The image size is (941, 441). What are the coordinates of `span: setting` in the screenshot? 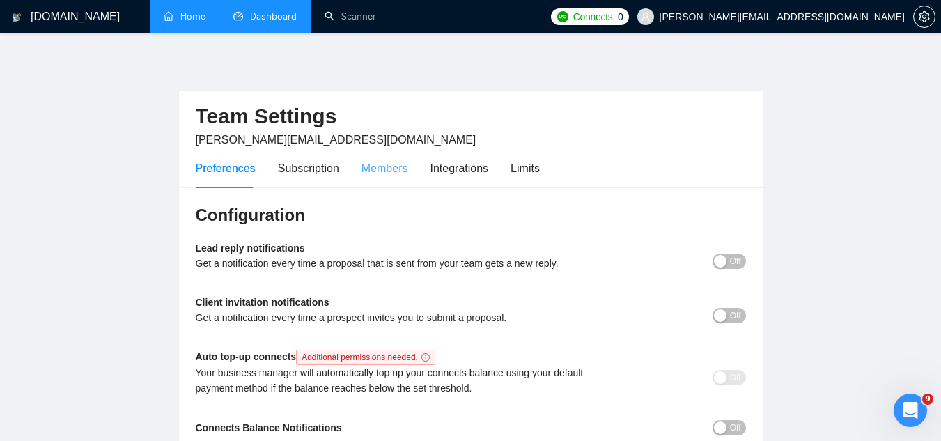 It's located at (925, 17).